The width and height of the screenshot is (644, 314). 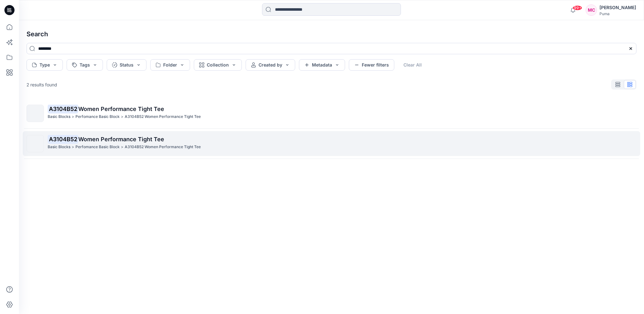 What do you see at coordinates (578, 8) in the screenshot?
I see `span: 99+` at bounding box center [578, 8].